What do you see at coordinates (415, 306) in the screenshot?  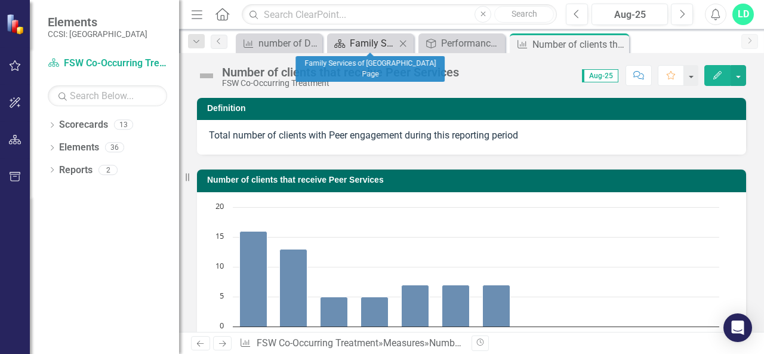 I see `path: May-25, 7. Actual.` at bounding box center [415, 306].